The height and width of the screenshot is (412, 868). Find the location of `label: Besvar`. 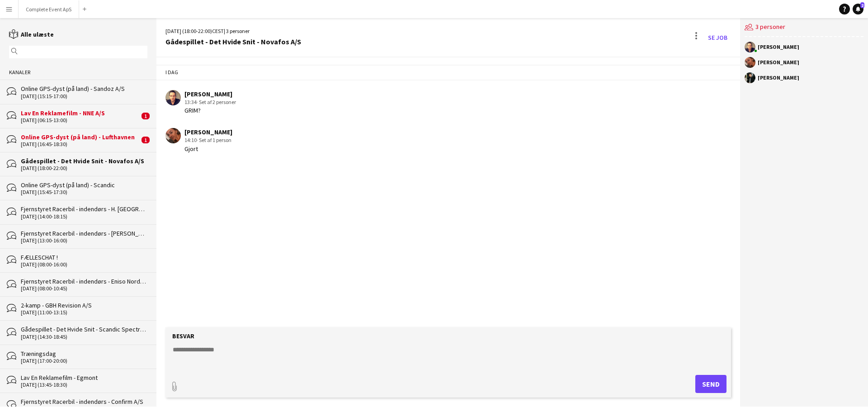

label: Besvar is located at coordinates (183, 336).